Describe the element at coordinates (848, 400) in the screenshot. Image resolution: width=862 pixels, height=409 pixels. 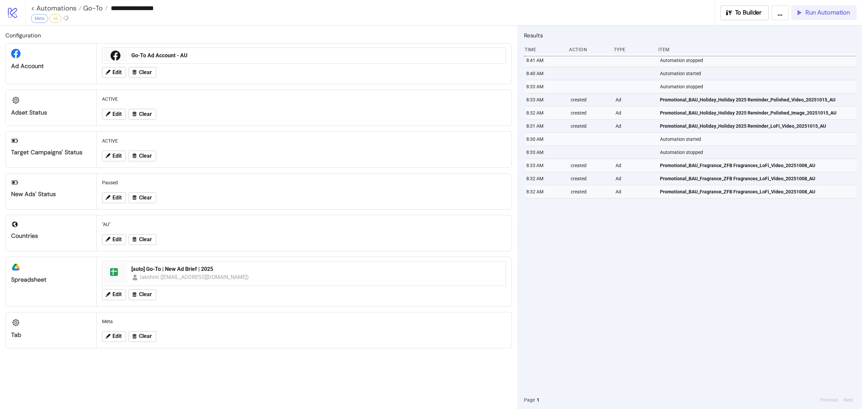
I see `button: Next` at that location.